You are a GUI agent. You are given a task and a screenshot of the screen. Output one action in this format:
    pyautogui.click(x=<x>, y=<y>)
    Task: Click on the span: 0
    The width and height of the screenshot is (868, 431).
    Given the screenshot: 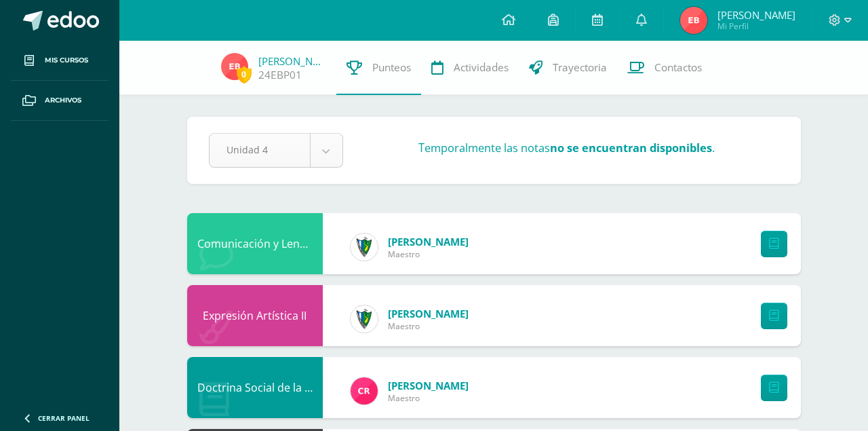 What is the action you would take?
    pyautogui.click(x=244, y=74)
    